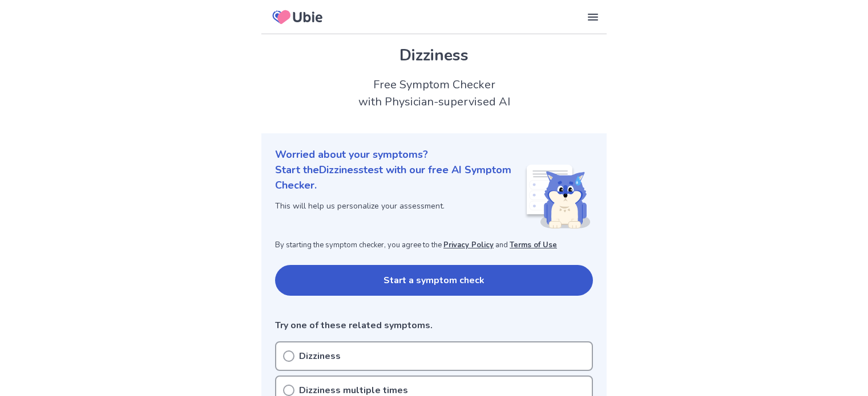  I want to click on button: Start a symptom check, so click(434, 280).